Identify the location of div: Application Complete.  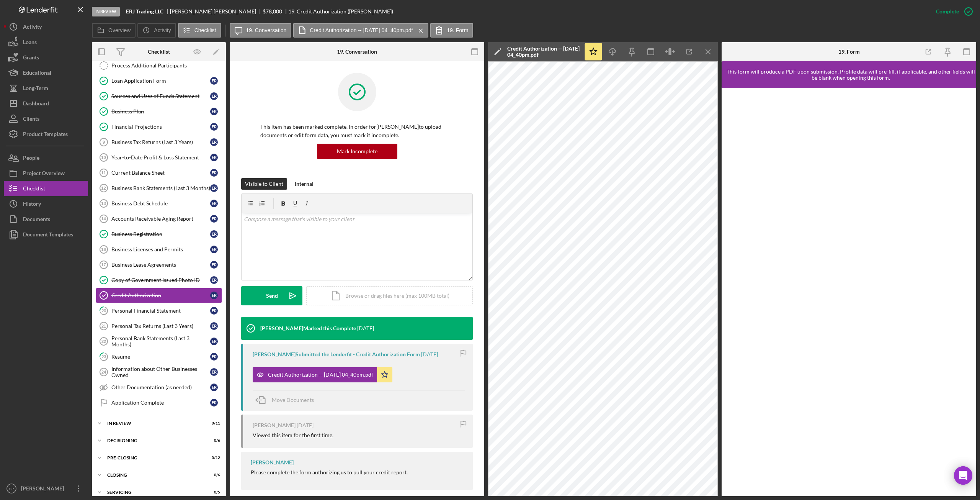
(161, 402).